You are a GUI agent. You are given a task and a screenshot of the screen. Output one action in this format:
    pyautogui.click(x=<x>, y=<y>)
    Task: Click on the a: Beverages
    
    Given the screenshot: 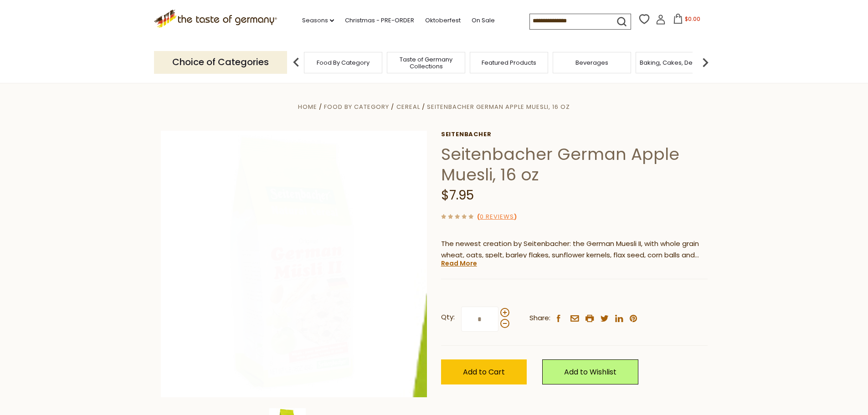 What is the action you would take?
    pyautogui.click(x=592, y=62)
    